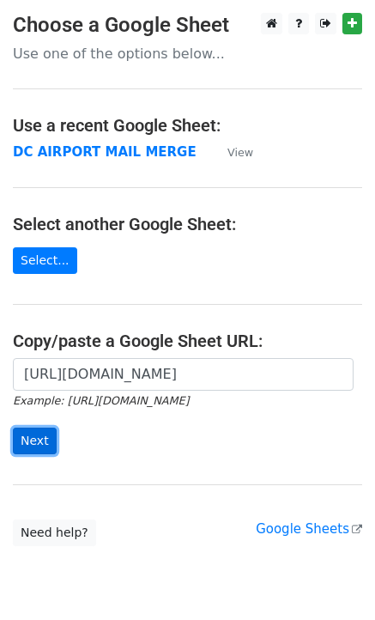 This screenshot has width=375, height=620. Describe the element at coordinates (309, 529) in the screenshot. I see `a: Google Sheets` at that location.